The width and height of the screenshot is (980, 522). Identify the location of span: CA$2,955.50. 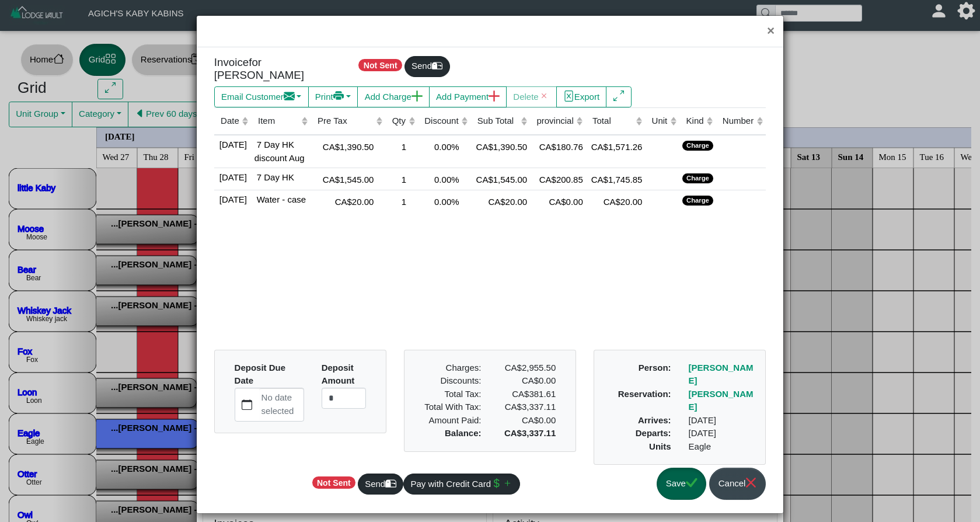
(531, 367).